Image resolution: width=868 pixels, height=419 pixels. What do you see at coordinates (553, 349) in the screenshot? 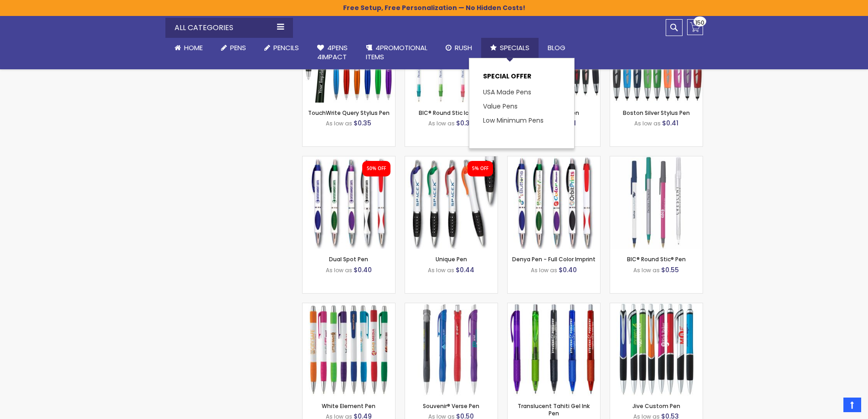
I see `img: Translucent Tahiti Gel Ink Pen` at bounding box center [553, 349].